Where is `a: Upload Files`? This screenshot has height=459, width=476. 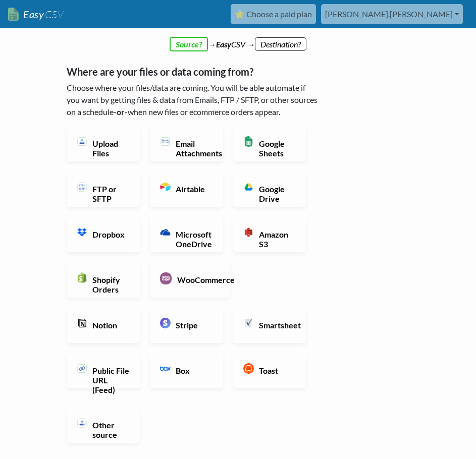 a: Upload Files is located at coordinates (103, 144).